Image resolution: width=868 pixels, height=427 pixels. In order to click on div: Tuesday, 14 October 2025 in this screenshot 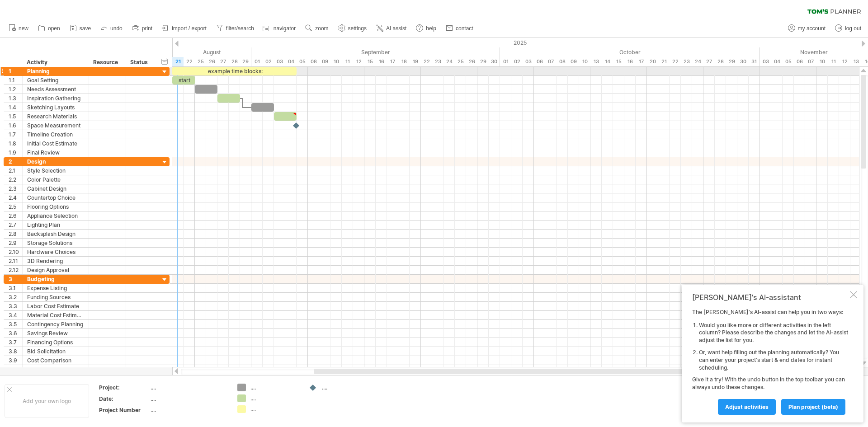, I will do `click(607, 62)`.